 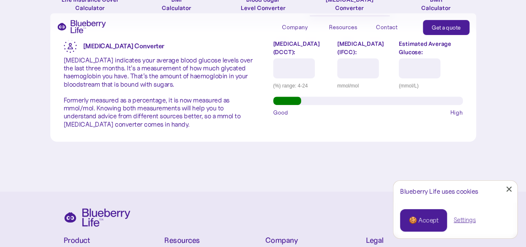 I want to click on div: Settings, so click(x=465, y=220).